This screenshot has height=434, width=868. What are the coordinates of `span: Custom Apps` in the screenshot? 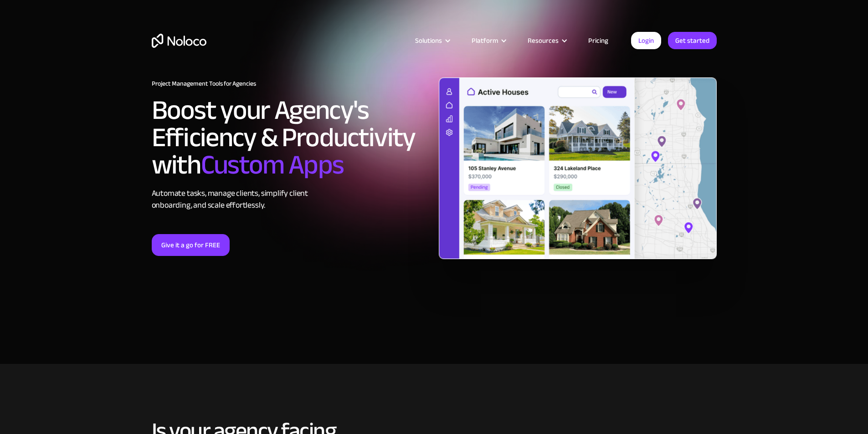 It's located at (272, 165).